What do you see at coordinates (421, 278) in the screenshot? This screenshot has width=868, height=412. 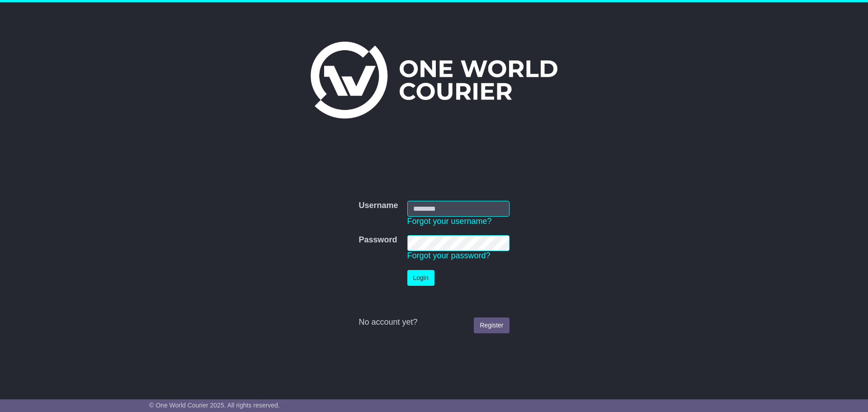 I see `button: Login` at bounding box center [421, 278].